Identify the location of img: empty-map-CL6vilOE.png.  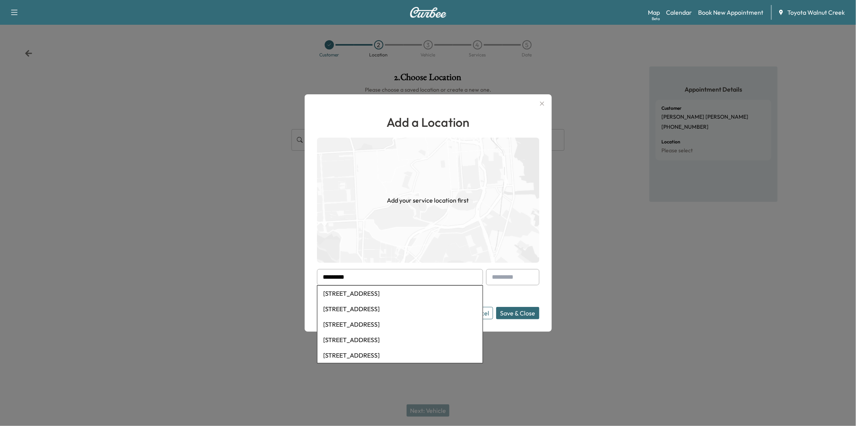
(428, 200).